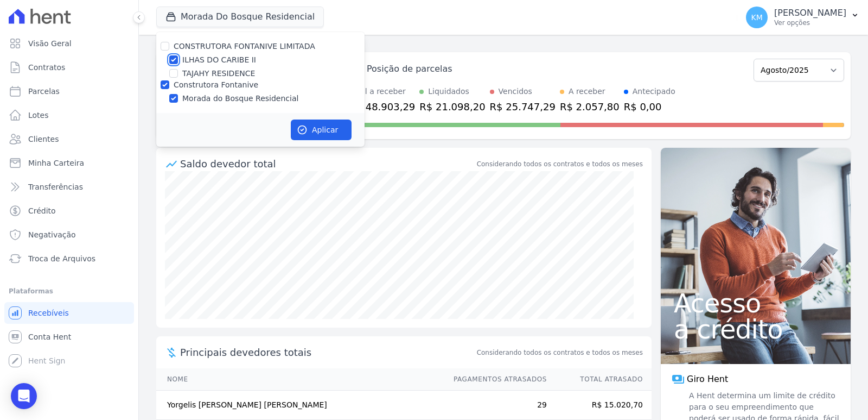 This screenshot has height=420, width=868. What do you see at coordinates (382, 91) in the screenshot?
I see `div: Total a receber` at bounding box center [382, 91].